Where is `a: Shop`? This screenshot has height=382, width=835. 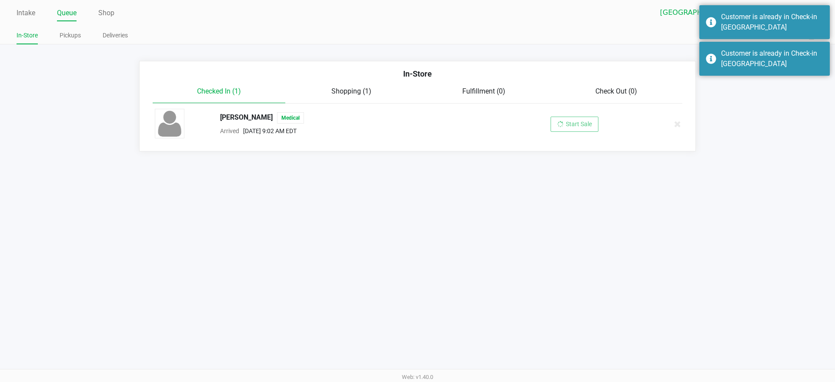 a: Shop is located at coordinates (106, 13).